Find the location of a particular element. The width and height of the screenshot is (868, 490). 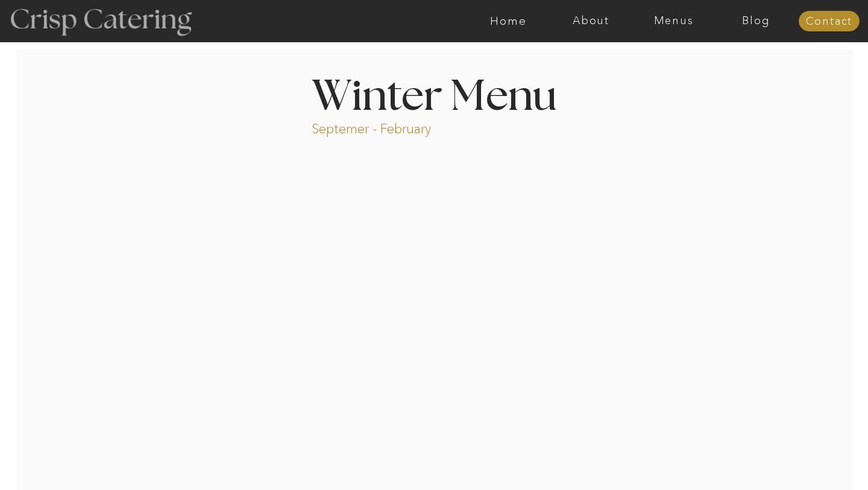

a: Home is located at coordinates (508, 21).